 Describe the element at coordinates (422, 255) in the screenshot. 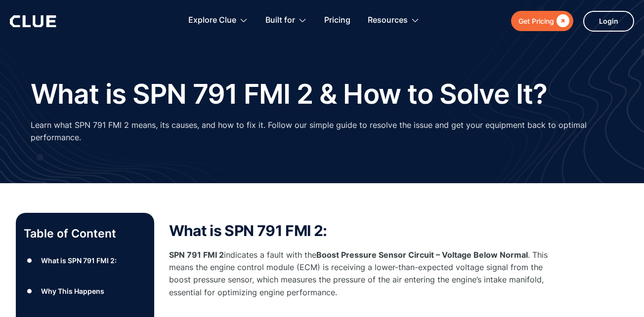

I see `strong: Boost Pressure Sensor Circuit – Voltage Below Normal` at that location.